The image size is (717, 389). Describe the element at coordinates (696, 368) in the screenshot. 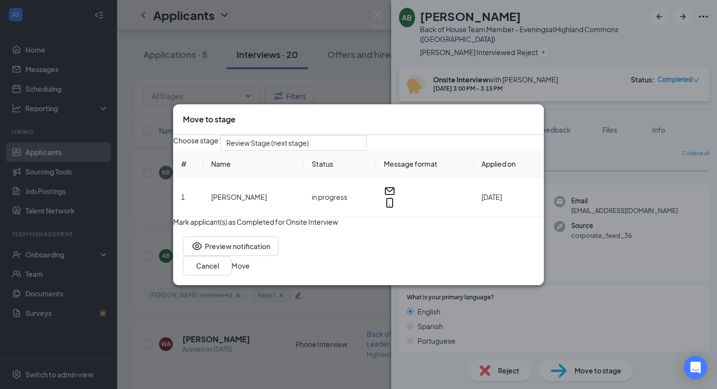

I see `div: Open Intercom Messenger` at that location.